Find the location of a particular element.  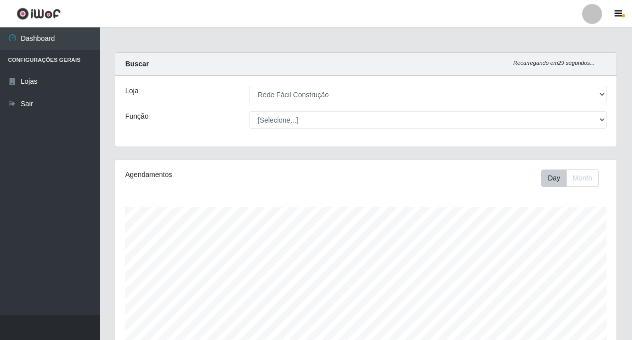

div: First group is located at coordinates (569, 178).